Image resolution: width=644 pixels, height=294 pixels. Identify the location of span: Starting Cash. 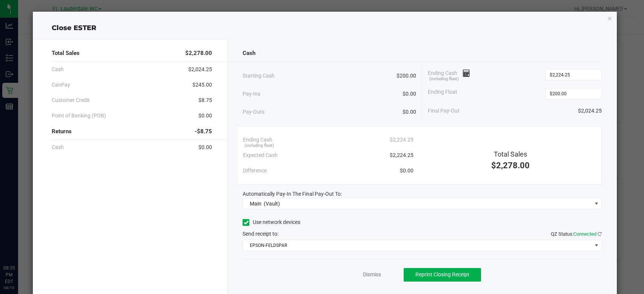
(259, 76).